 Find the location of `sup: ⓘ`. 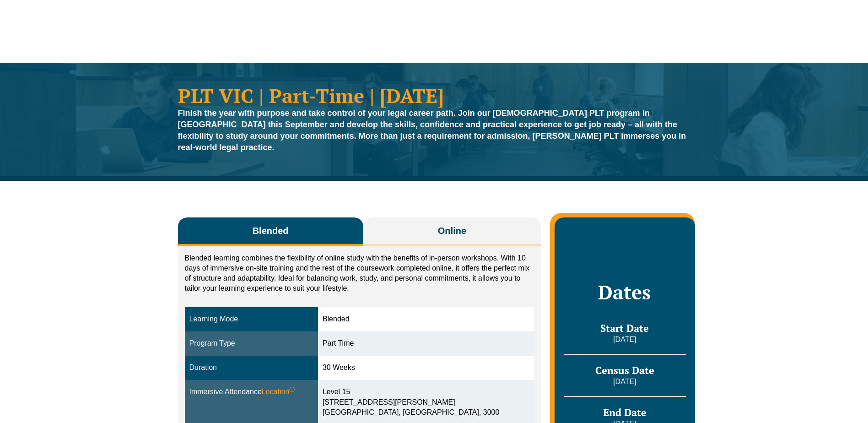

sup: ⓘ is located at coordinates (292, 390).